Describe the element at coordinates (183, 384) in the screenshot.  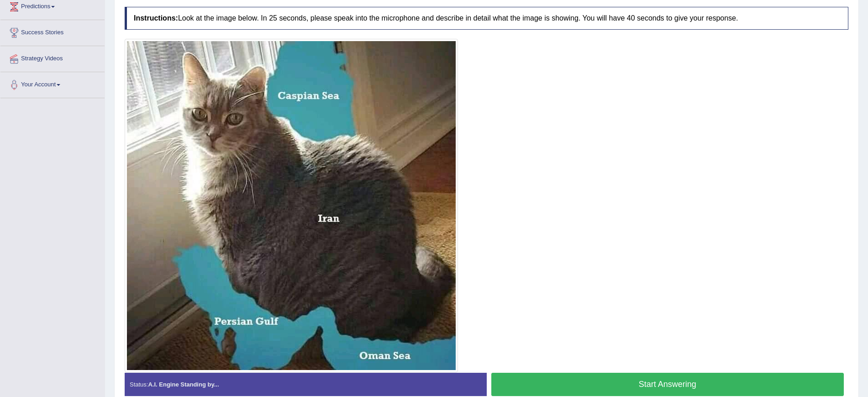
I see `strong: A.I. Engine Standing by...` at that location.